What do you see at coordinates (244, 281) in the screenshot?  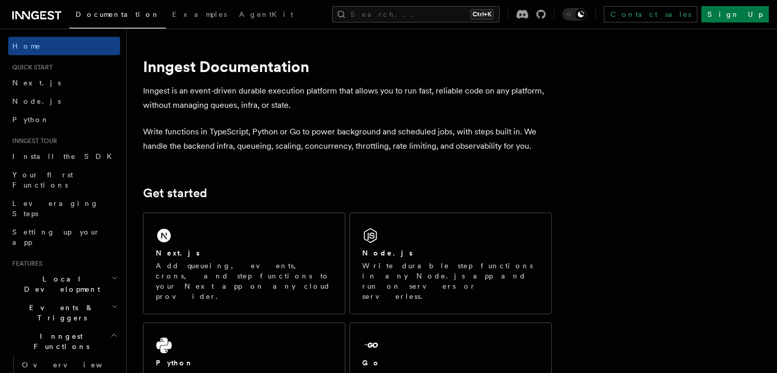 I see `p: Add queueing, events, crons, and step functions to your Next app on any cloud provider.` at bounding box center [244, 281].